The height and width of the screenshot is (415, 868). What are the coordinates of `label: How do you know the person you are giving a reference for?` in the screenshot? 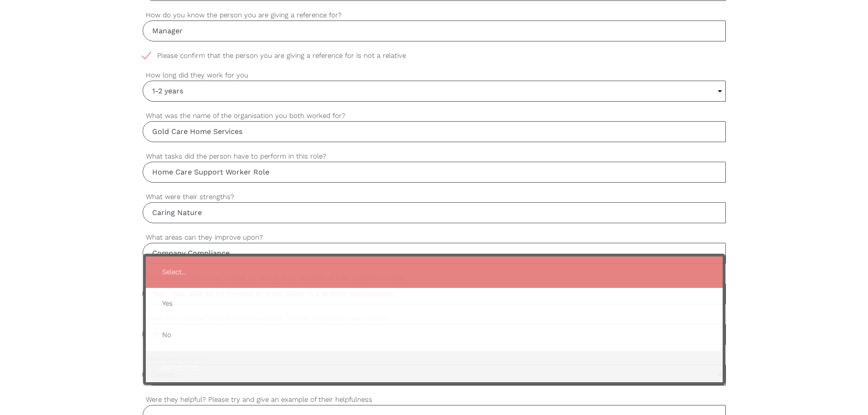 It's located at (434, 15).